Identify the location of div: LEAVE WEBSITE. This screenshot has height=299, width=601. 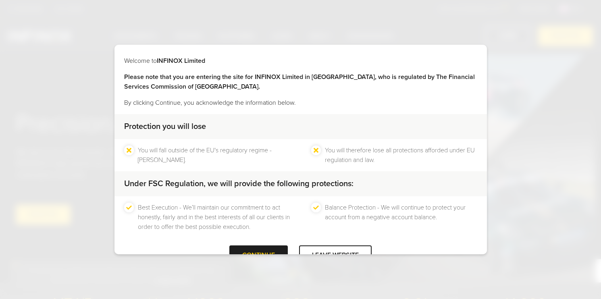
(336, 255).